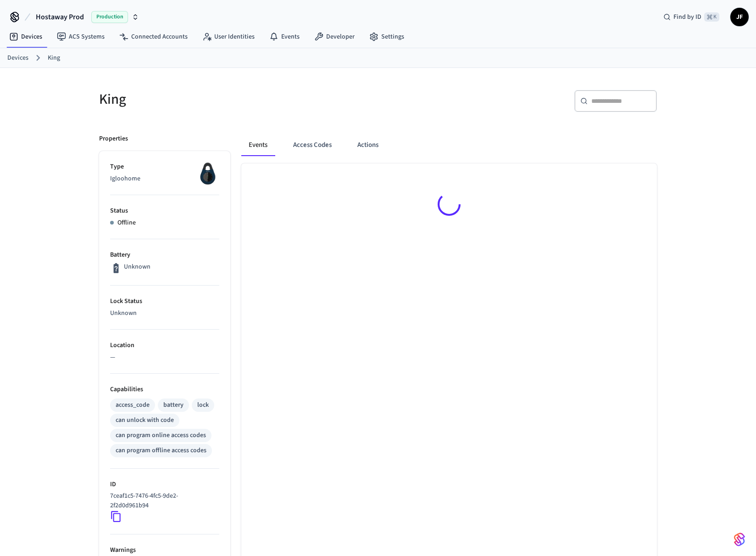 The height and width of the screenshot is (556, 756). What do you see at coordinates (236, 99) in the screenshot?
I see `h5: King` at bounding box center [236, 99].